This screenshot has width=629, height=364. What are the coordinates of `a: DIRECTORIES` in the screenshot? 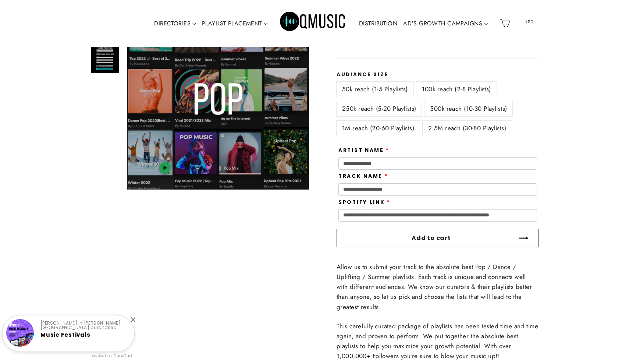 It's located at (175, 23).